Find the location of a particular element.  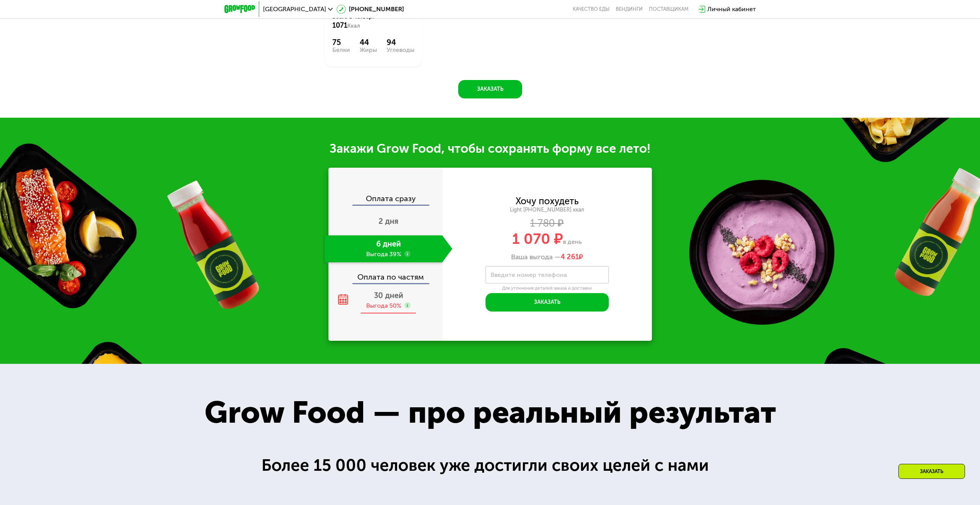

span: в день is located at coordinates (573, 242).